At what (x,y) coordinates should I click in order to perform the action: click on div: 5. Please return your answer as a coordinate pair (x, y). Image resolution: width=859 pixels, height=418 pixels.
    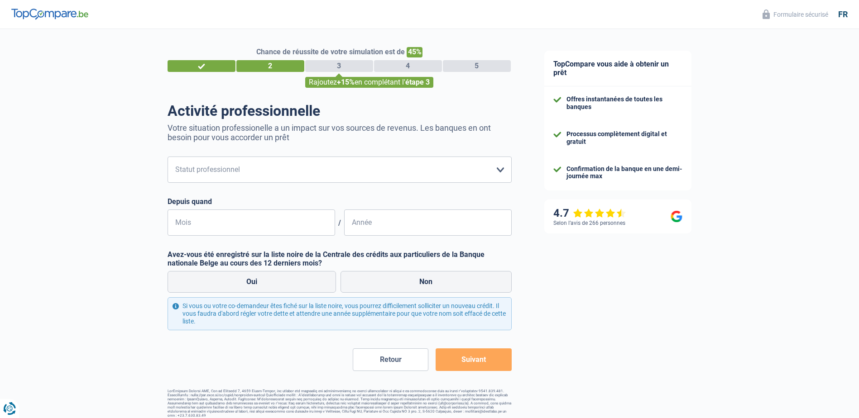
    Looking at the image, I should click on (477, 66).